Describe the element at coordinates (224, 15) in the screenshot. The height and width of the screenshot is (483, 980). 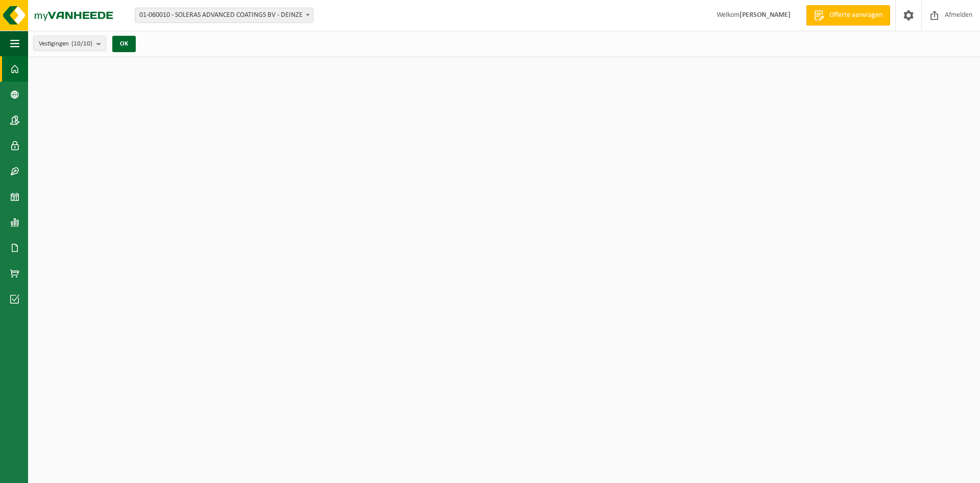
I see `span: 01-060010 - SOLERAS ADVANCED COATINGS BV - DEINZE` at that location.